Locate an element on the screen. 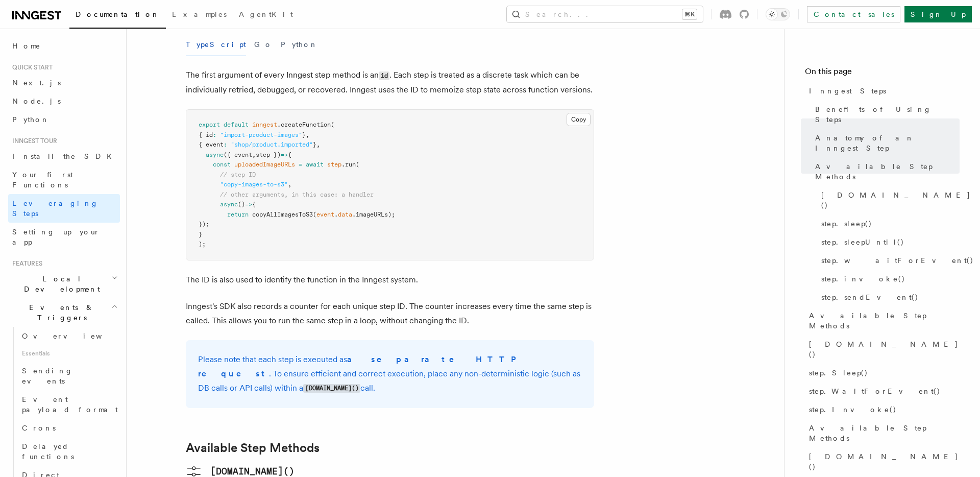  span: async is located at coordinates (214, 155).